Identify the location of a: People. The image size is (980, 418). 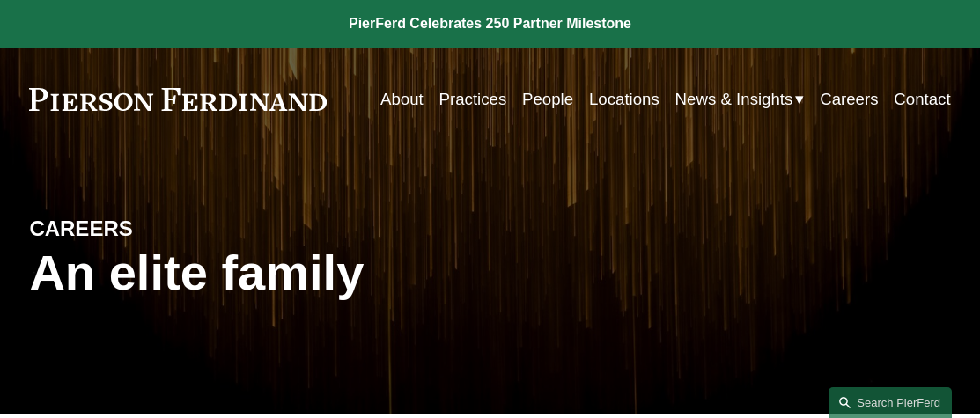
(547, 99).